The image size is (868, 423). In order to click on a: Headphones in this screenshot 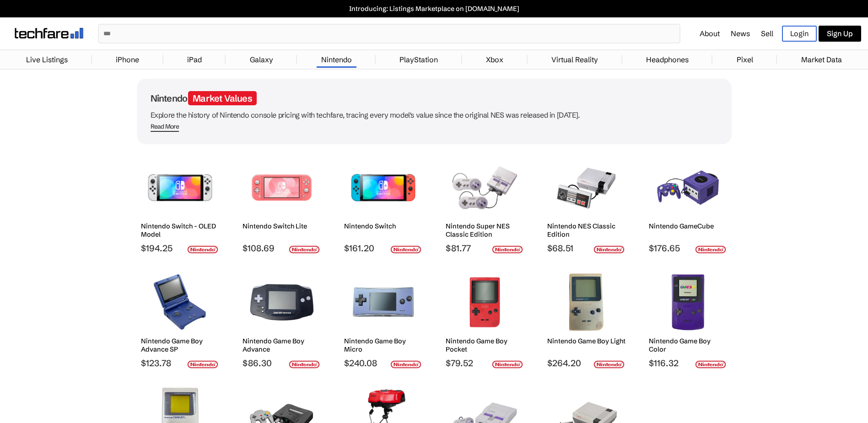, I will do `click(667, 60)`.